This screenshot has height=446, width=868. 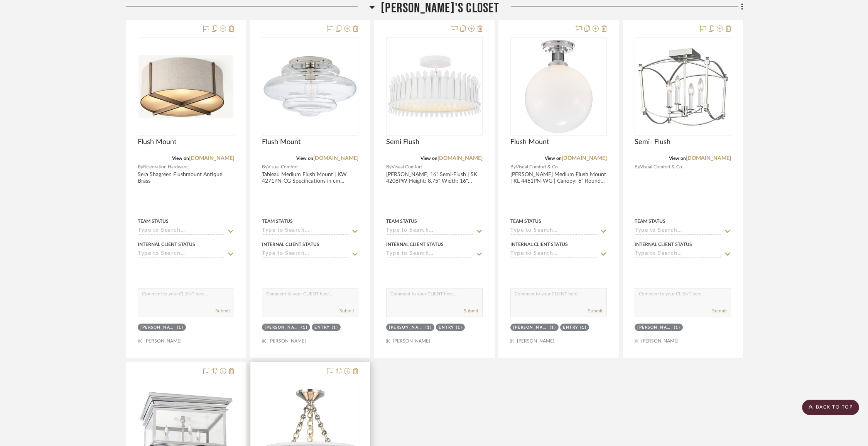 What do you see at coordinates (683, 87) in the screenshot?
I see `img: Semi- Flush` at bounding box center [683, 87].